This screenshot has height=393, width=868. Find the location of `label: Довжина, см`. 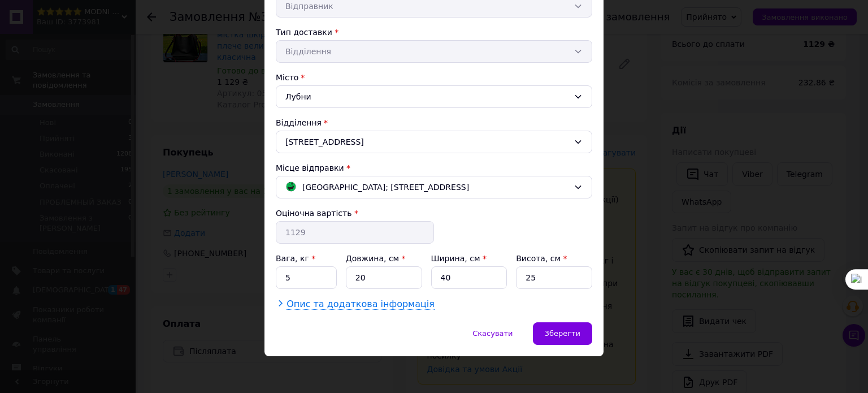

label: Довжина, см is located at coordinates (376, 258).